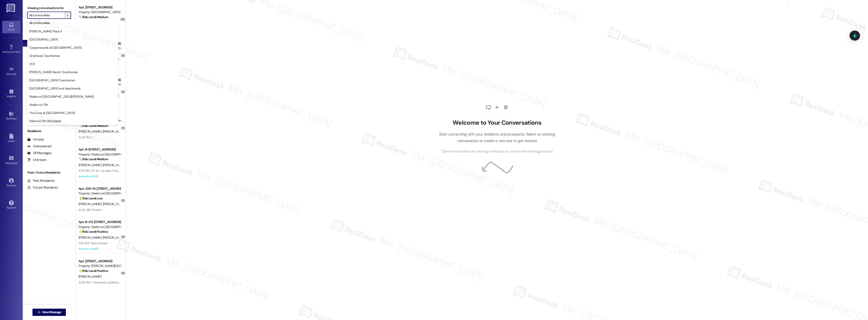 This screenshot has width=868, height=320. What do you see at coordinates (41, 181) in the screenshot?
I see `div: Past Residents` at bounding box center [41, 181].